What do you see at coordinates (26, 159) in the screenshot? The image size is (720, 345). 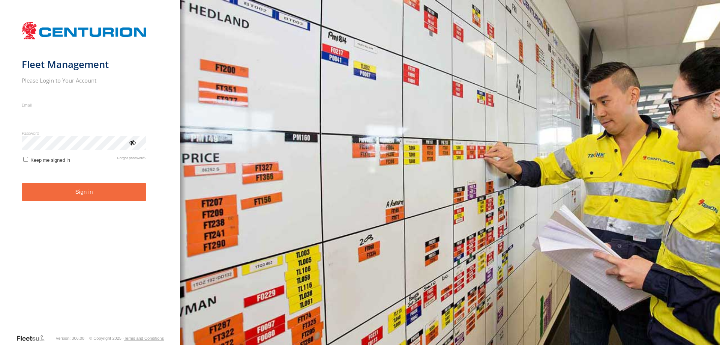 I see `input: Keep me signed in` at bounding box center [26, 159].